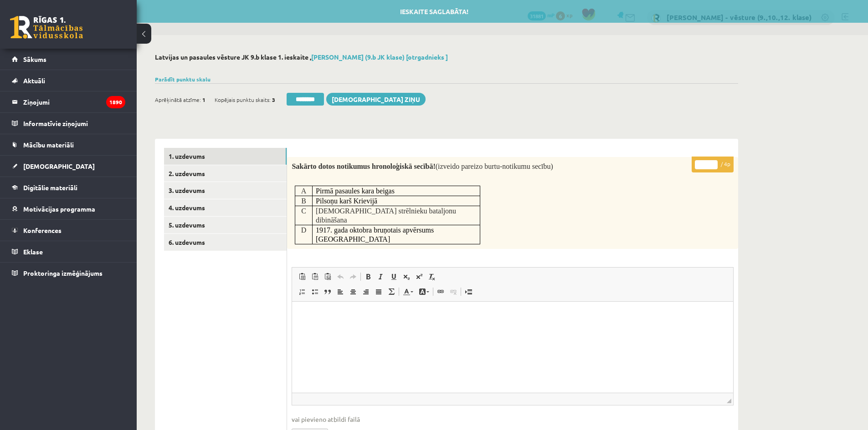 The width and height of the screenshot is (868, 430). What do you see at coordinates (341, 291) in the screenshot?
I see `a: Izlīdzināt pa kreisi` at bounding box center [341, 291].